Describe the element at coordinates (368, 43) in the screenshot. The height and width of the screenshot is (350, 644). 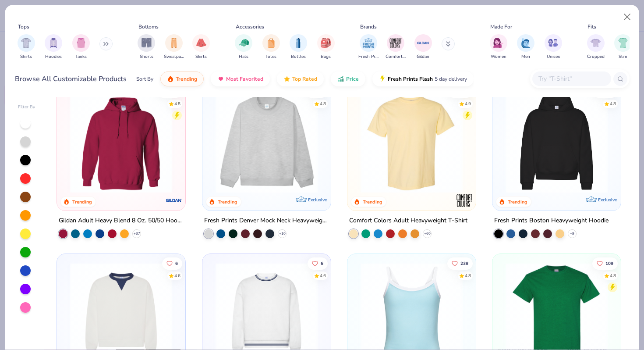
I see `img: Fresh Prints Image` at that location.